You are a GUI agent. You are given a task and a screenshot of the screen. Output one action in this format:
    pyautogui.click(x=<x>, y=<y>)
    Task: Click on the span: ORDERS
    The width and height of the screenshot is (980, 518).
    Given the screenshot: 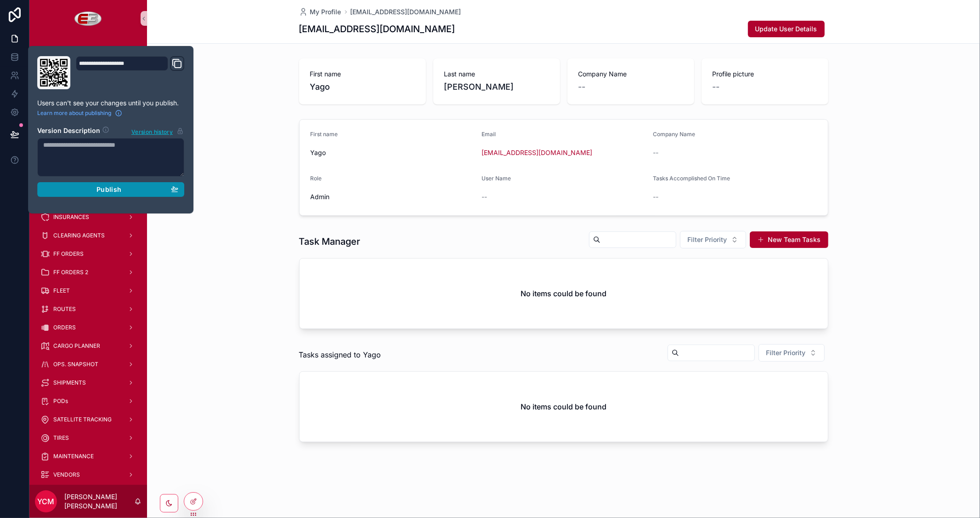 What is the action you would take?
    pyautogui.click(x=64, y=327)
    